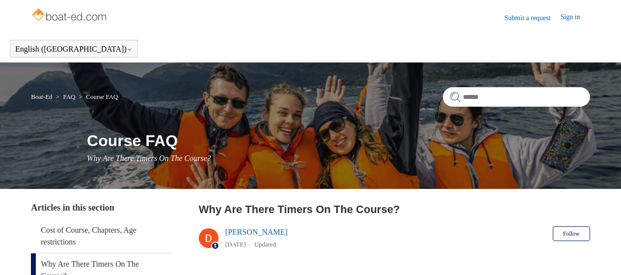 The height and width of the screenshot is (275, 621). What do you see at coordinates (69, 96) in the screenshot?
I see `a: FAQ` at bounding box center [69, 96].